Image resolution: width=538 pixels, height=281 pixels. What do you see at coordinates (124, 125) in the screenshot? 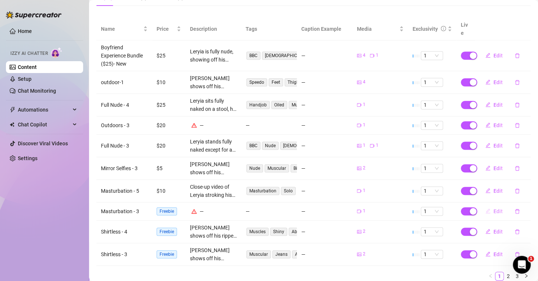
I see `td: Outdoors - 3` at bounding box center [124, 125].